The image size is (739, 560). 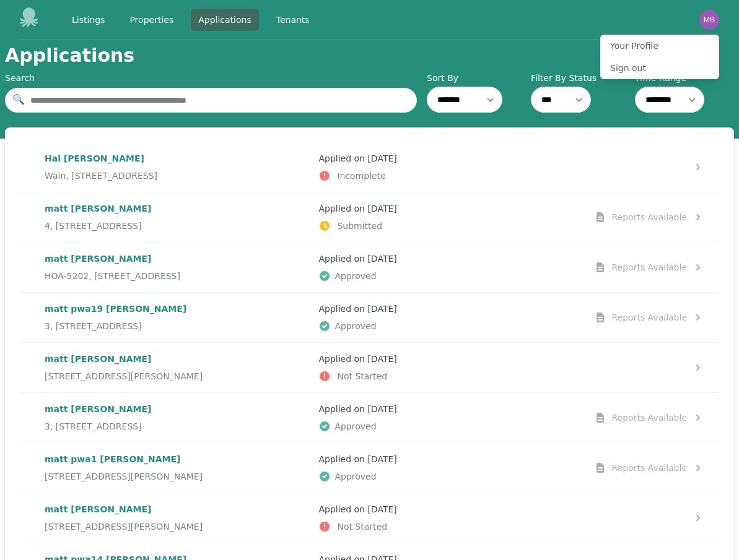 I want to click on a: Applications, so click(x=225, y=20).